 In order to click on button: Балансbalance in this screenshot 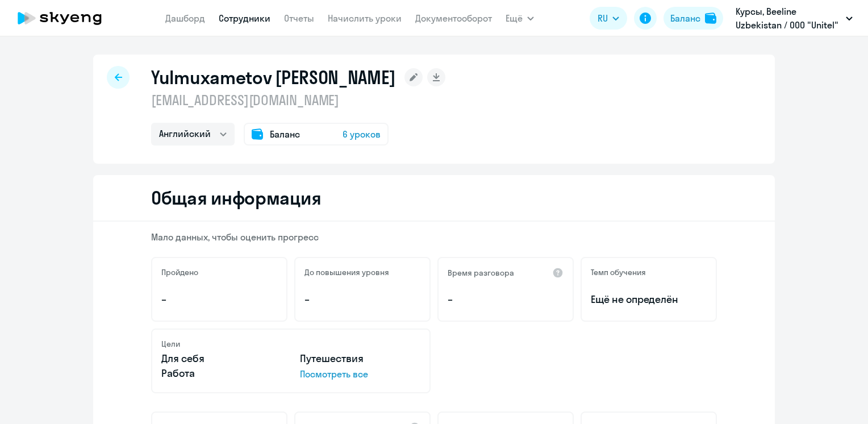, I will do `click(693, 18)`.